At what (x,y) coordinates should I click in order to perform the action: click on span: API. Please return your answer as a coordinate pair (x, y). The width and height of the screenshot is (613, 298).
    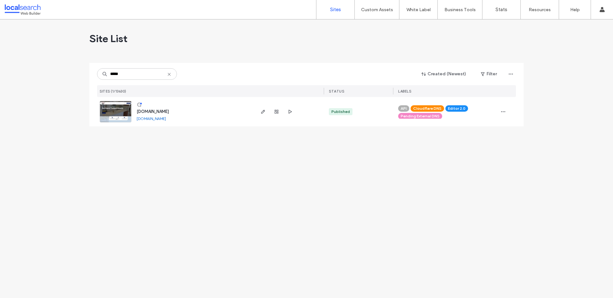
    Looking at the image, I should click on (404, 109).